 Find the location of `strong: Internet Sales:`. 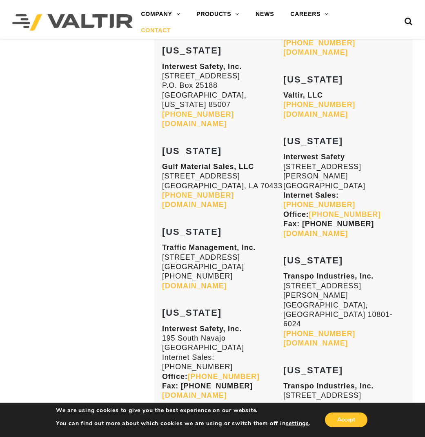

strong: Internet Sales: is located at coordinates (319, 200).